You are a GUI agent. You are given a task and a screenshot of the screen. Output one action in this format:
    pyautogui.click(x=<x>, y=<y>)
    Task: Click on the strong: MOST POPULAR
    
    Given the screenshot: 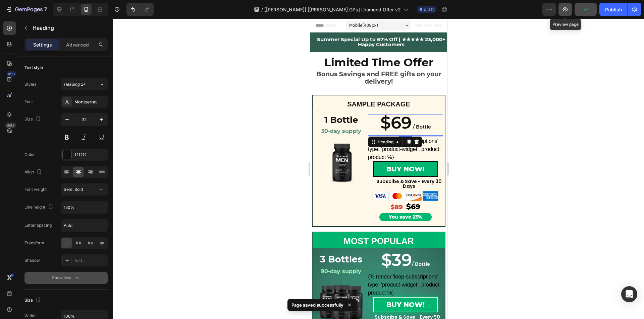 What is the action you would take?
    pyautogui.click(x=68, y=223)
    